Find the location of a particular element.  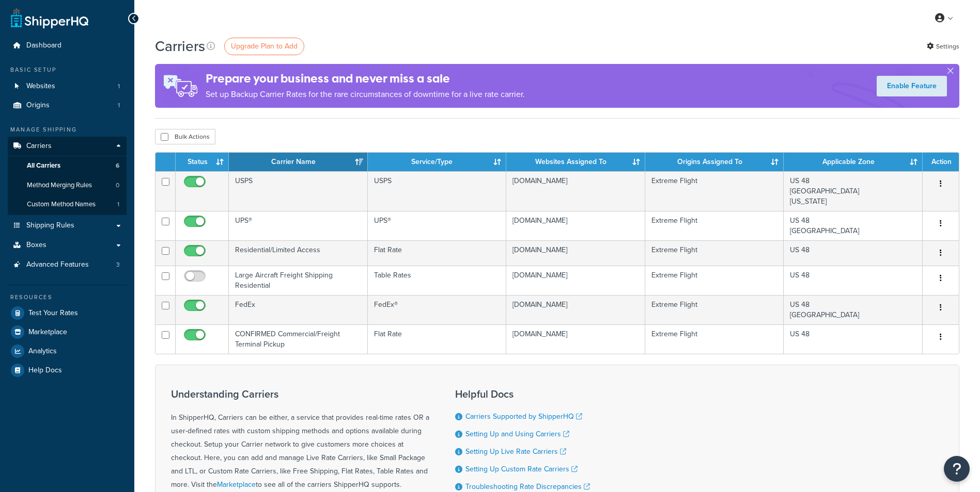

th: Status: activate to sort column ascending is located at coordinates (202, 162).